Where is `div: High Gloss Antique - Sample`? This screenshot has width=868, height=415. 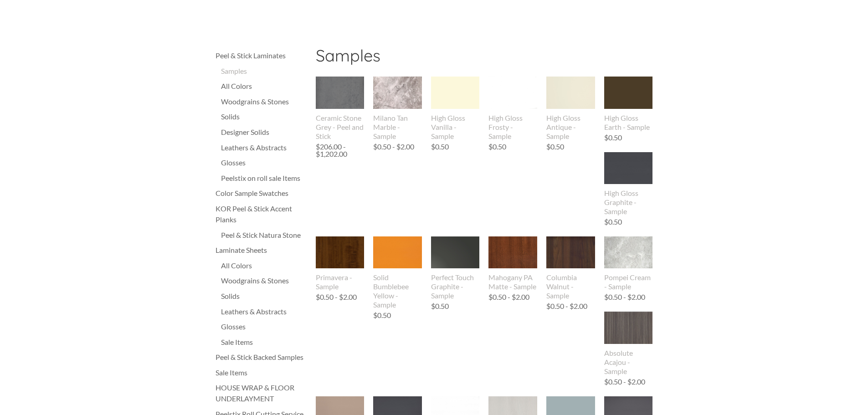
div: High Gloss Antique - Sample is located at coordinates (571, 127).